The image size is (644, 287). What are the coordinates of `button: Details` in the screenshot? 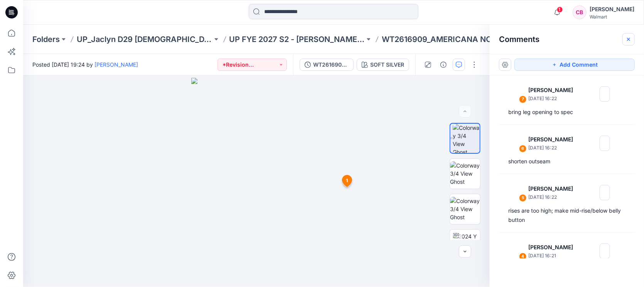 It's located at (444, 65).